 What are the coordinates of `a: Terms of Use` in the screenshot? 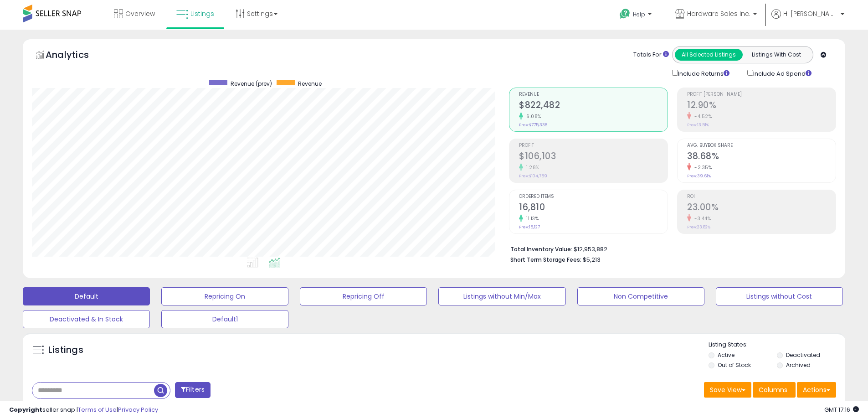 It's located at (97, 409).